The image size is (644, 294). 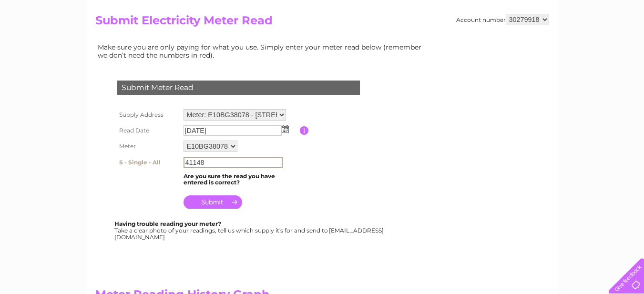 I want to click on input: Submit, so click(x=213, y=202).